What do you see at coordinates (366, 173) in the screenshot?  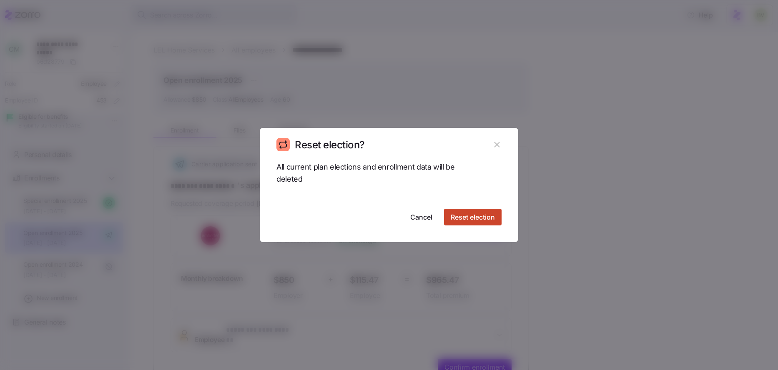 I see `span: All current plan elections and enrollment data will be deleted` at bounding box center [366, 173].